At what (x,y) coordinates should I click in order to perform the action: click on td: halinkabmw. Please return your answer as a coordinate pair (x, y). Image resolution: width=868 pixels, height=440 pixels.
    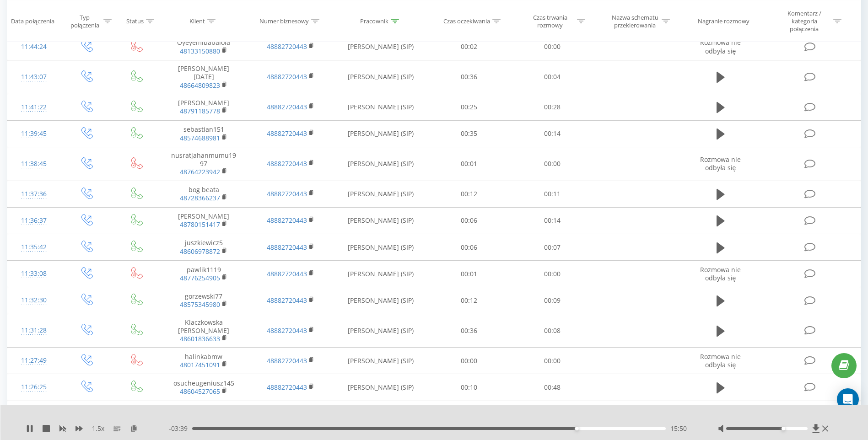
    Looking at the image, I should click on (203, 361).